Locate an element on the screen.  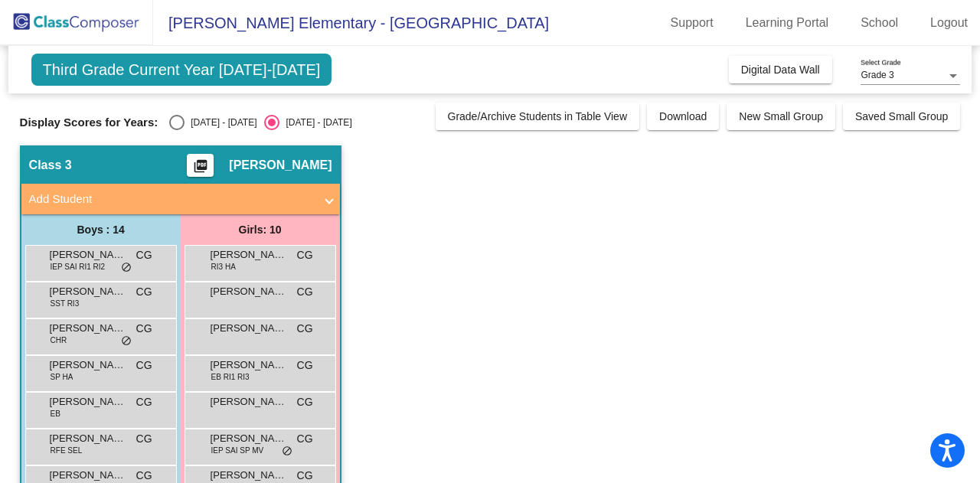
span: EB RI1 RI3 is located at coordinates (230, 377).